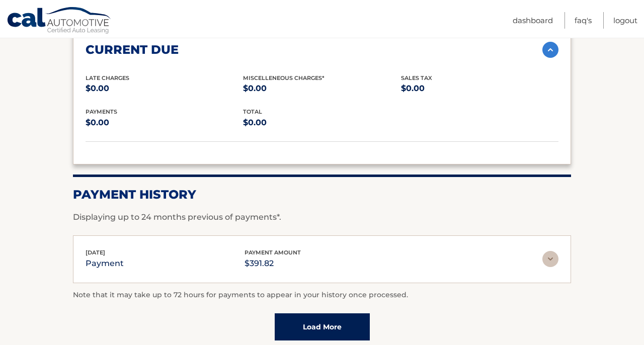 The width and height of the screenshot is (644, 345). What do you see at coordinates (322, 295) in the screenshot?
I see `p: Note that it may take up to 72 hours for payments to appear in your history once processed.` at bounding box center [322, 295].